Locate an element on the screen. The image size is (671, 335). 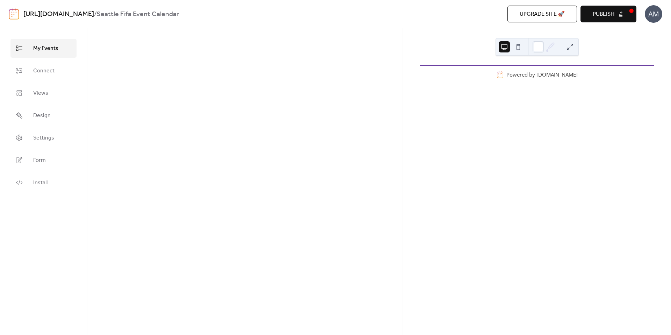
span: Publish is located at coordinates (603, 14).